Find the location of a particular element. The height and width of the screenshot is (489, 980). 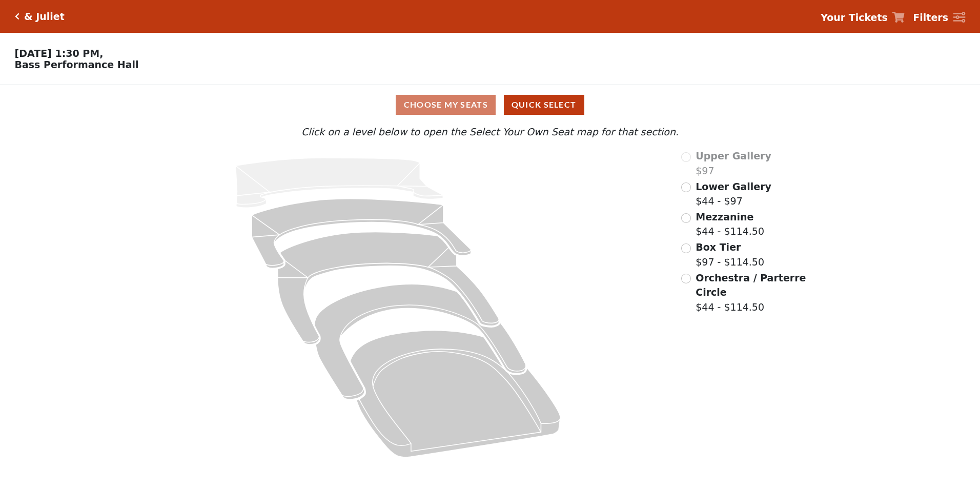

path: Orchestra / Parterre Circle - Seats Available: 93 is located at coordinates (455, 393).